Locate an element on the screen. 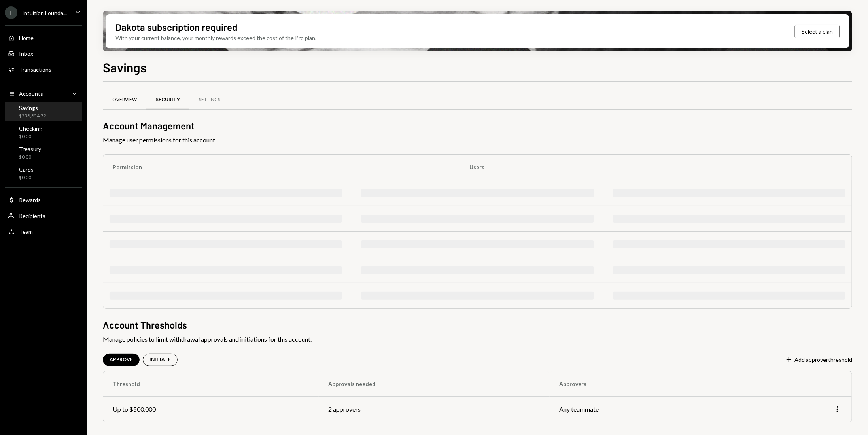 The image size is (868, 435). td: Up to $500,000 is located at coordinates (211, 409).